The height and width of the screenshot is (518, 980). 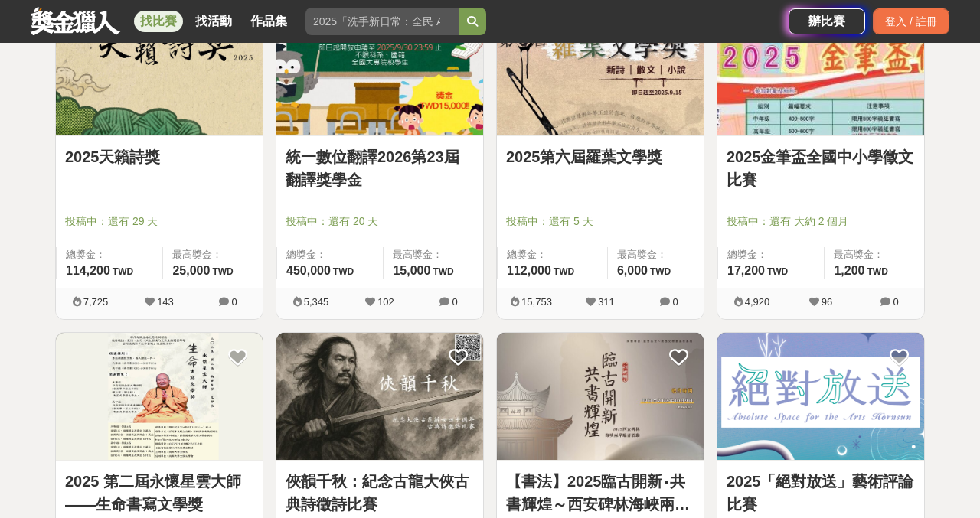 What do you see at coordinates (632, 270) in the screenshot?
I see `span: 6,000` at bounding box center [632, 270].